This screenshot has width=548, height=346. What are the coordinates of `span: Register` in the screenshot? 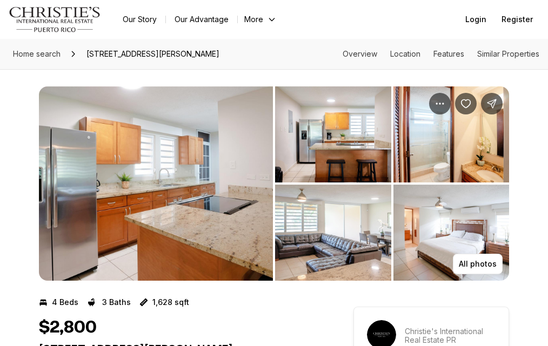 It's located at (517, 19).